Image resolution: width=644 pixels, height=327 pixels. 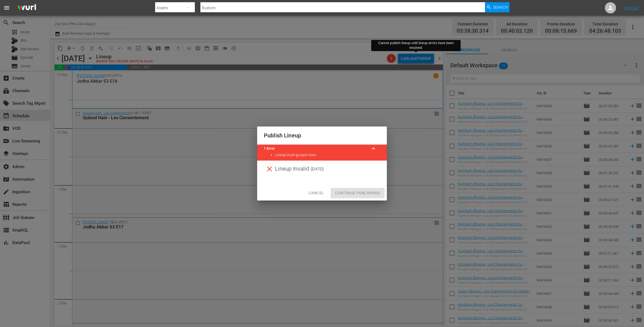 I want to click on span: Search, so click(x=500, y=7).